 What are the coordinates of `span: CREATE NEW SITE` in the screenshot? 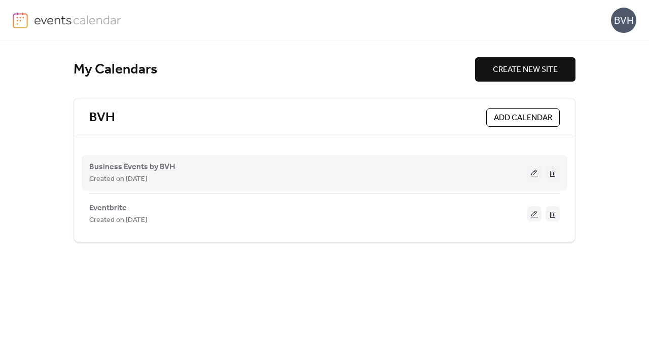 It's located at (526, 70).